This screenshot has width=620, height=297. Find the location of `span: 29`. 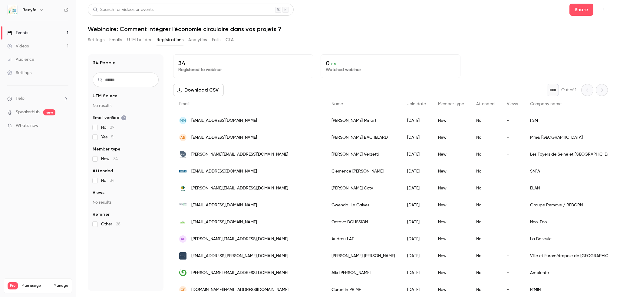

span: 29 is located at coordinates (112, 128).